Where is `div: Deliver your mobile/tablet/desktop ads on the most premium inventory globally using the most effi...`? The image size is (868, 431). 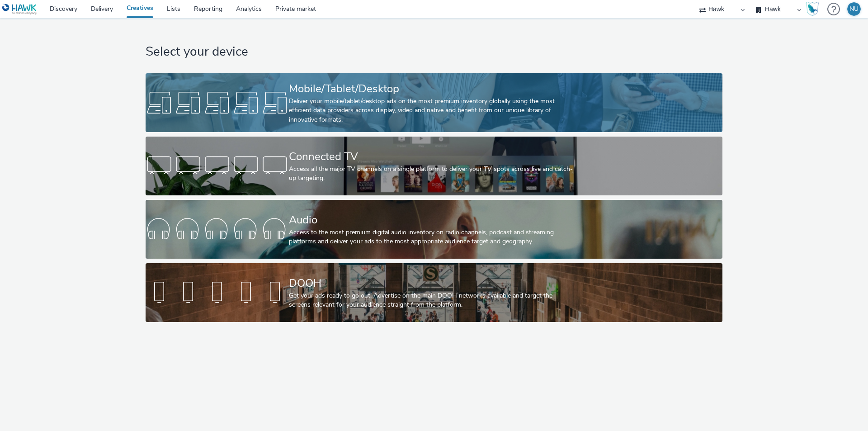
div: Deliver your mobile/tablet/desktop ads on the most premium inventory globally using the most effi... is located at coordinates (432, 110).